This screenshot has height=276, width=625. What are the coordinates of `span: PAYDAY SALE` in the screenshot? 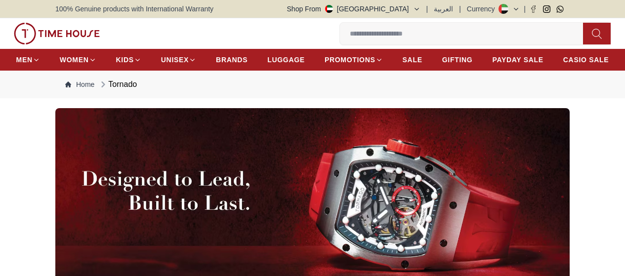 It's located at (517, 60).